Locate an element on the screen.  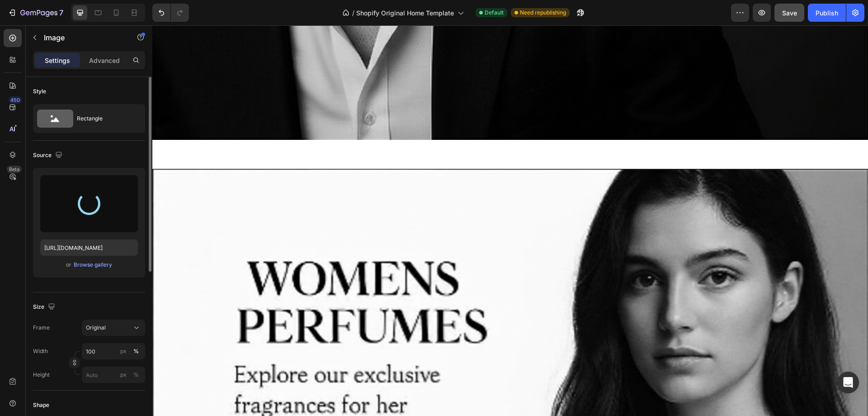
div: Beta is located at coordinates (14, 169).